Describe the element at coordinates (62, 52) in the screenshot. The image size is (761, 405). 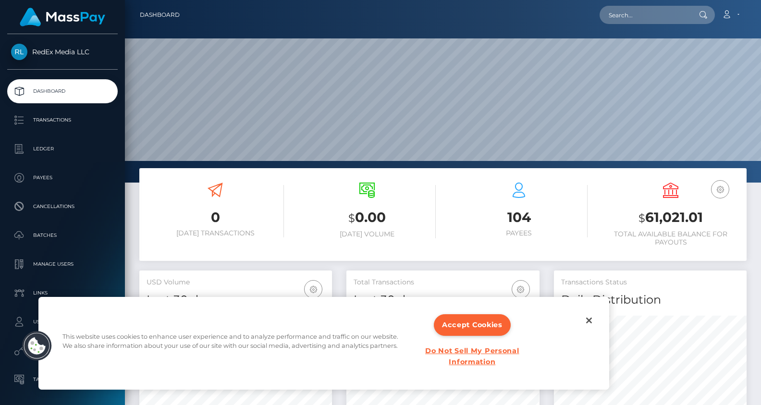
I see `span: RedEx Media LLC` at that location.